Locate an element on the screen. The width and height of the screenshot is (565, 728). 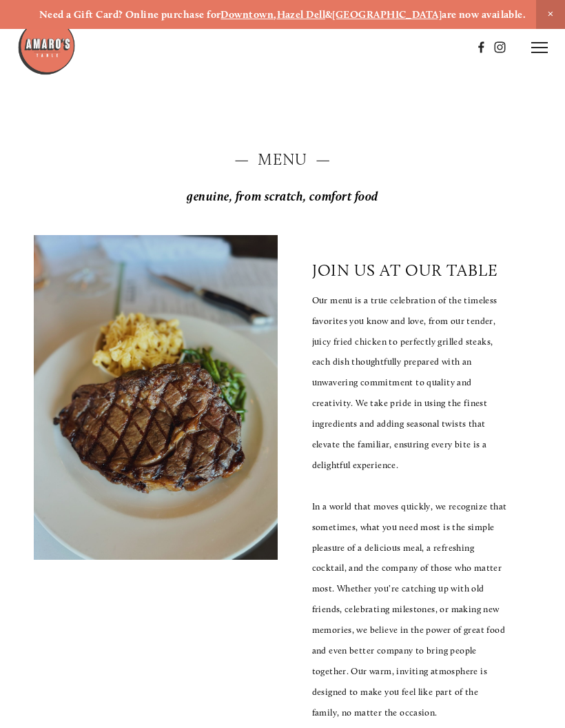
em: genuine, from scratch, comfort food is located at coordinates (282, 197).